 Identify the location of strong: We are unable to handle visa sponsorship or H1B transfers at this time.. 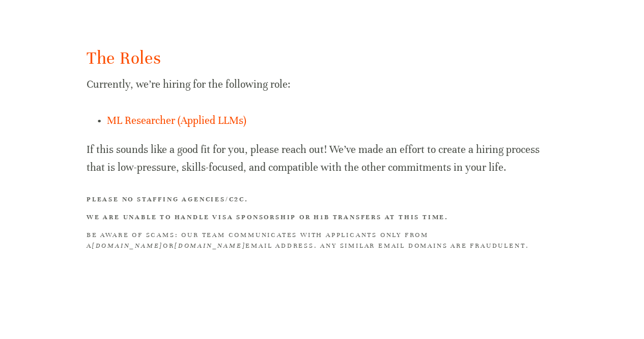
(268, 217).